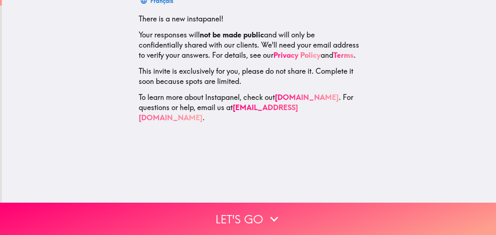 This screenshot has width=496, height=235. I want to click on a: Terms, so click(344, 55).